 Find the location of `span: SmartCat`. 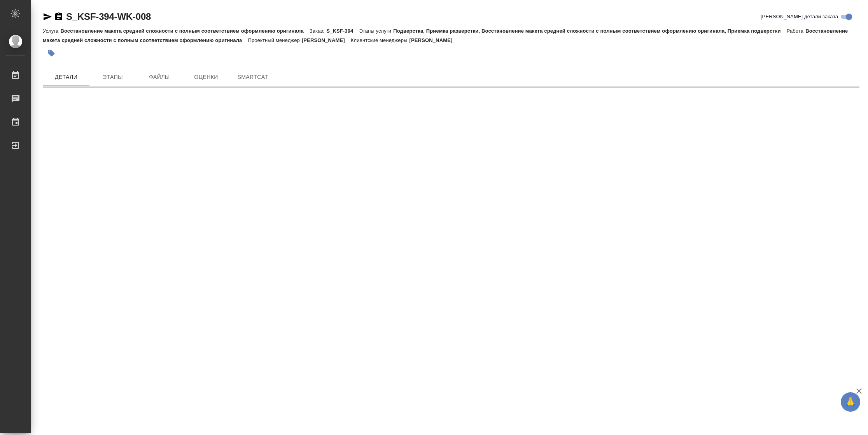

span: SmartCat is located at coordinates (252, 77).